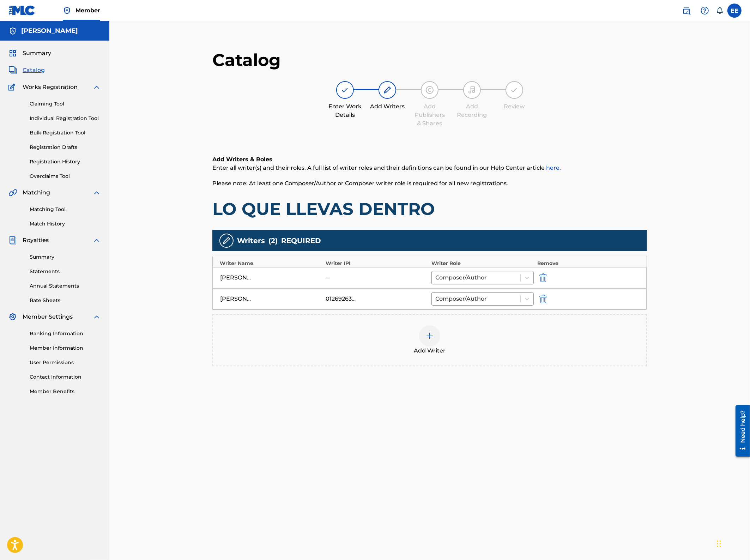 This screenshot has height=560, width=750. What do you see at coordinates (514, 90) in the screenshot?
I see `img: step indicator icon for Review` at bounding box center [514, 90].